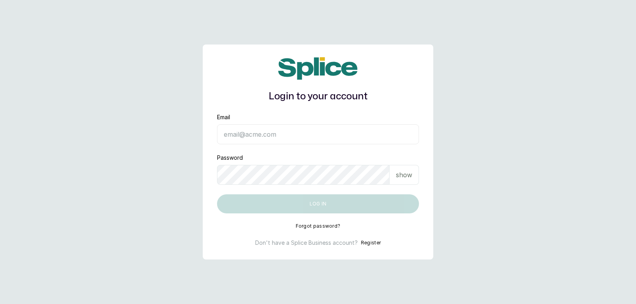 The height and width of the screenshot is (304, 636). I want to click on p: show, so click(404, 175).